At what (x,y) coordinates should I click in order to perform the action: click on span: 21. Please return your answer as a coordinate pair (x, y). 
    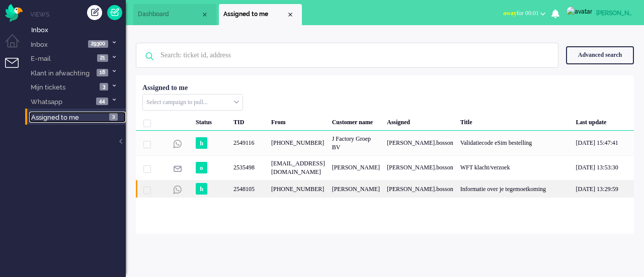
    Looking at the image, I should click on (102, 58).